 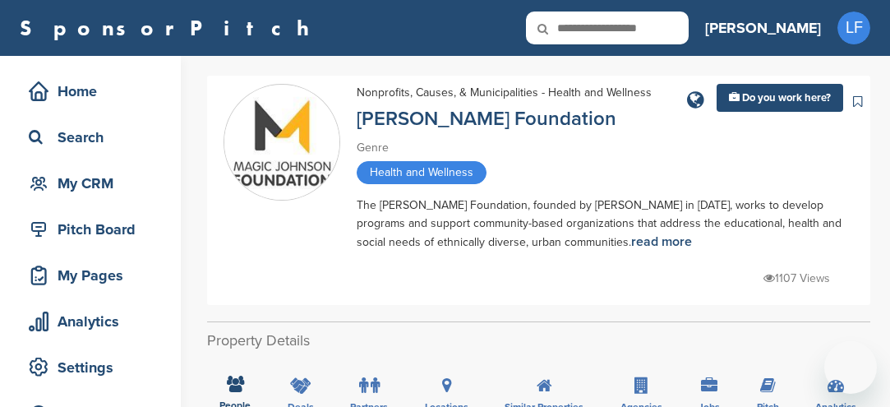 What do you see at coordinates (169, 28) in the screenshot?
I see `a: SponsorPitch` at bounding box center [169, 28].